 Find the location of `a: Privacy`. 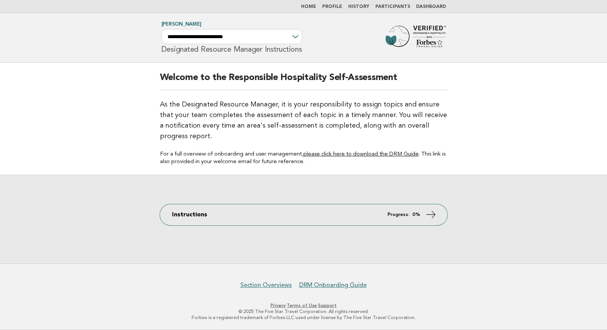

a: Privacy is located at coordinates (278, 305).